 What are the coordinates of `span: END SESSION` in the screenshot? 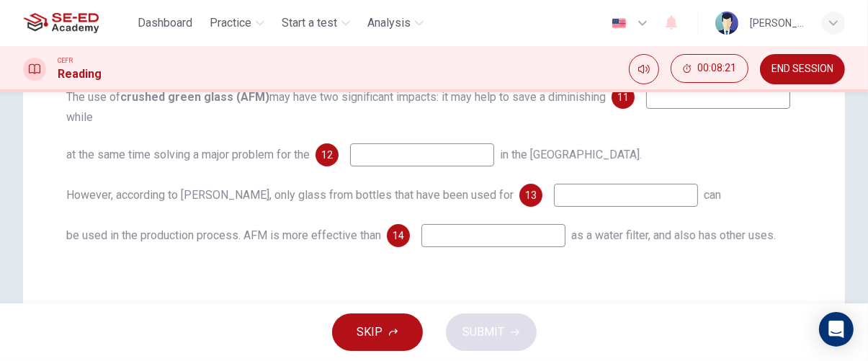 It's located at (803, 69).